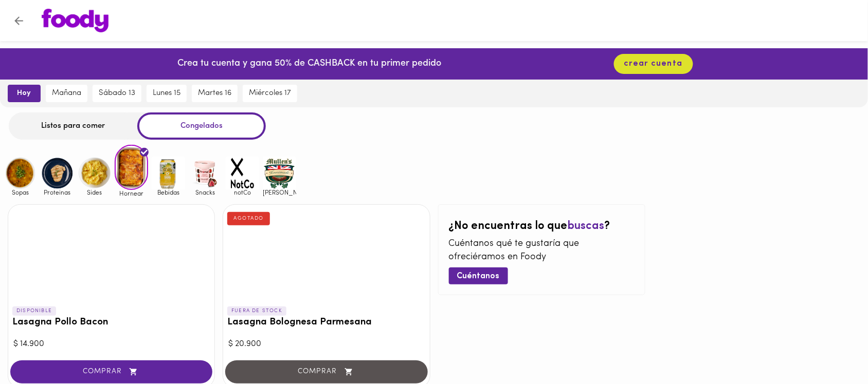 Image resolution: width=868 pixels, height=384 pixels. Describe the element at coordinates (75, 21) in the screenshot. I see `img: logo.png` at that location.